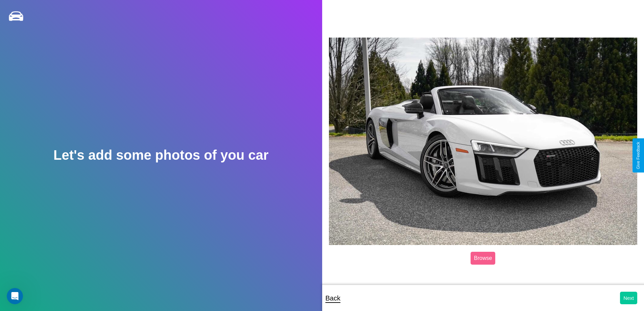 The image size is (644, 311). Describe the element at coordinates (629, 298) in the screenshot. I see `button: Next` at that location.